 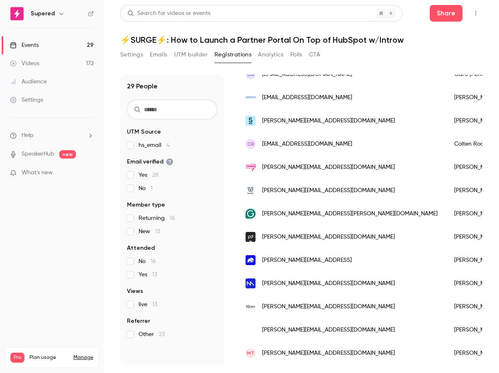 What do you see at coordinates (138, 11) in the screenshot?
I see `button: Home` at bounding box center [138, 11].